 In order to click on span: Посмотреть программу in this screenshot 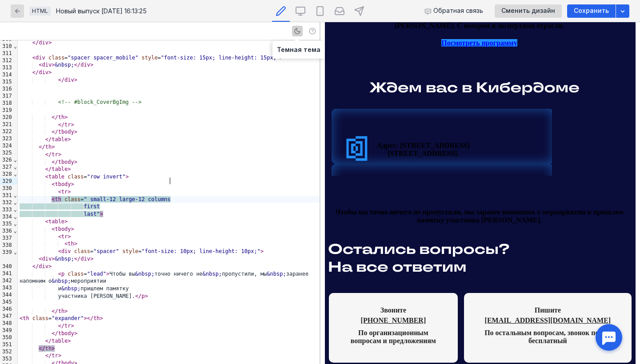, I will do `click(159, 21)`.